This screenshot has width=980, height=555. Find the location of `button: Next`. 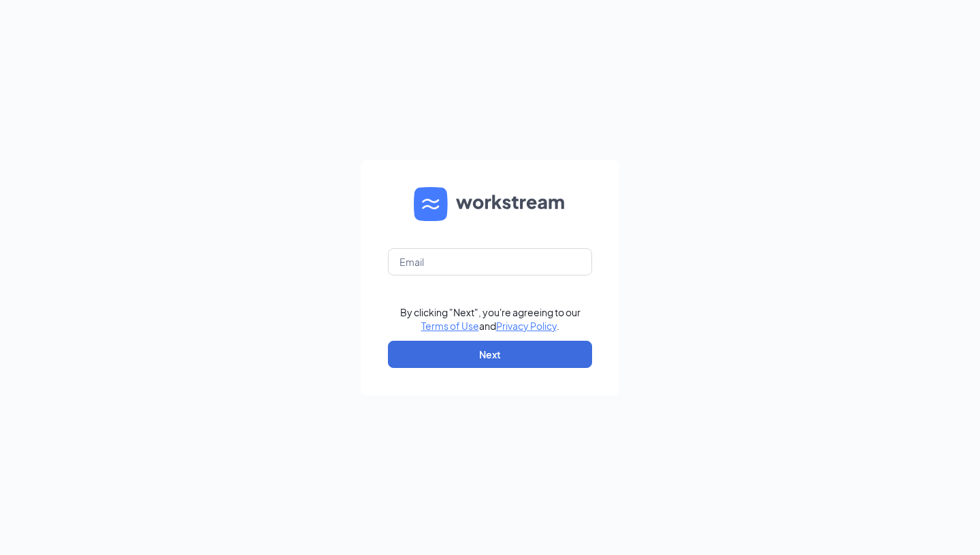

button: Next is located at coordinates (490, 355).